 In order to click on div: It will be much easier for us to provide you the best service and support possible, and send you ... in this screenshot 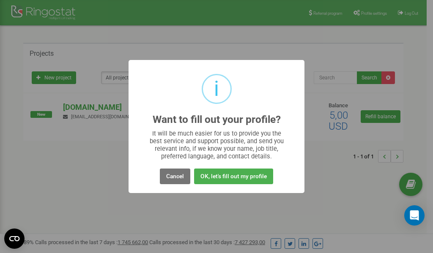, I will do `click(216, 145)`.